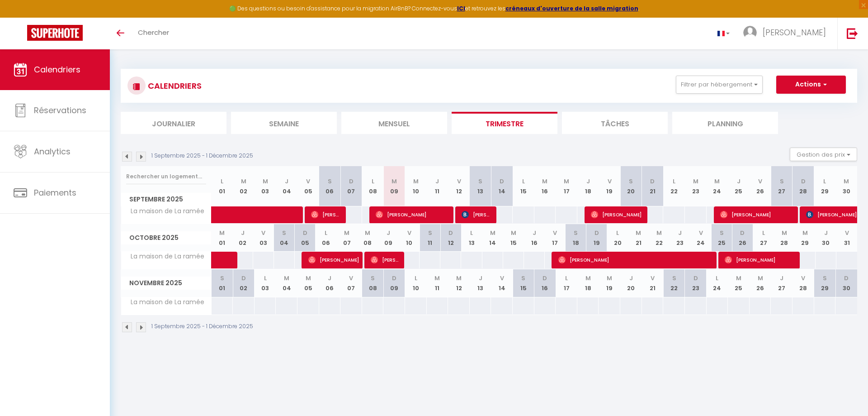 Image resolution: width=868 pixels, height=416 pixels. I want to click on li: Trimestre, so click(505, 123).